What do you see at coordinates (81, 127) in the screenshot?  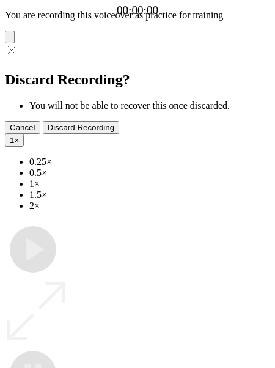 I see `button: Discard Recording` at bounding box center [81, 127].